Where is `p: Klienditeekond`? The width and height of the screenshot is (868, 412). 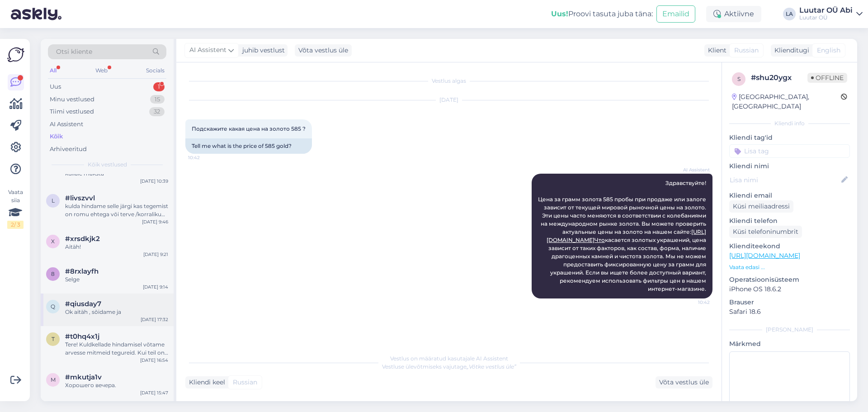
p: Klienditeekond is located at coordinates (790, 246).